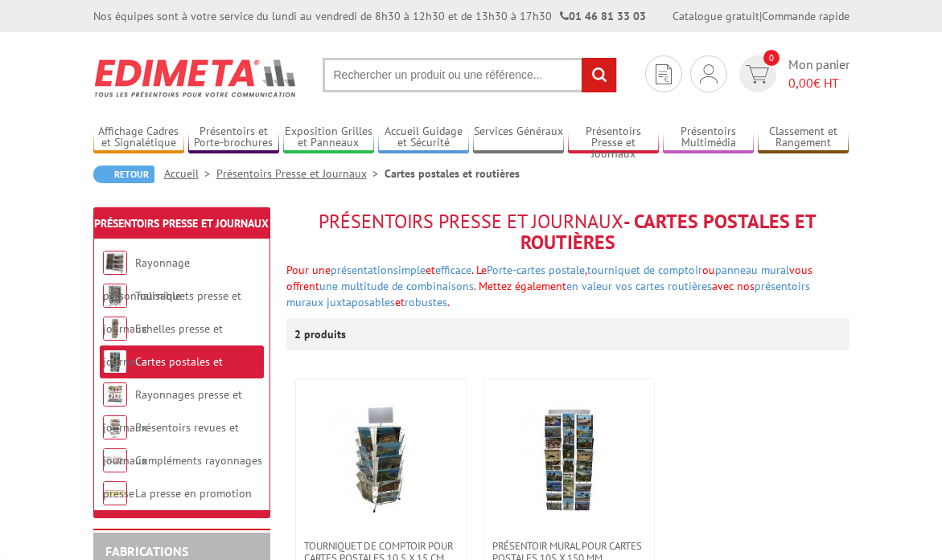  Describe the element at coordinates (397, 286) in the screenshot. I see `span: une multitude de combinaisons` at that location.